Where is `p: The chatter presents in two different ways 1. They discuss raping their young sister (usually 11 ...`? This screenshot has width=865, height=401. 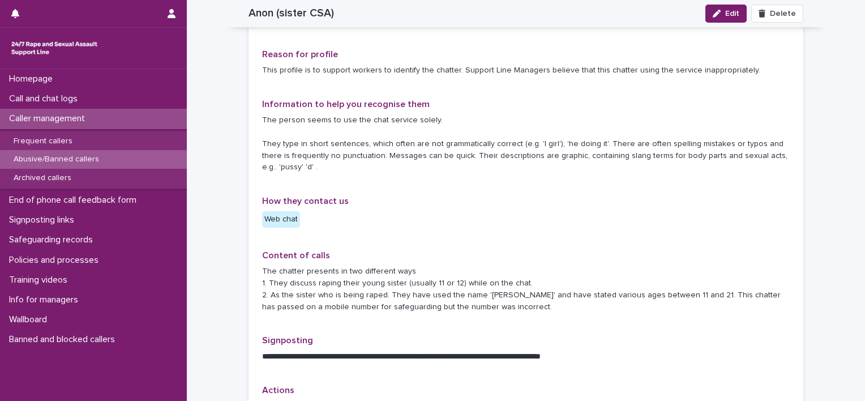
p: The chatter presents in two different ways 1. They discuss raping their young sister (usually 11 ... is located at coordinates (526, 289).